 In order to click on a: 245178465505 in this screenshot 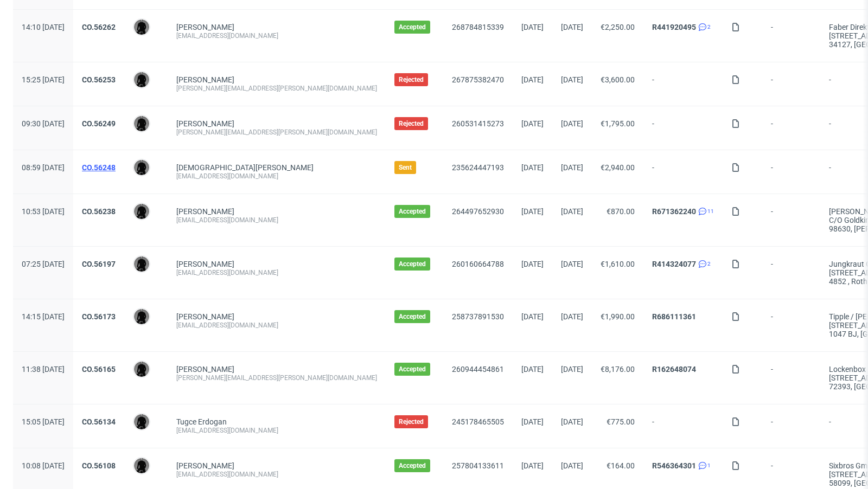, I will do `click(478, 422)`.